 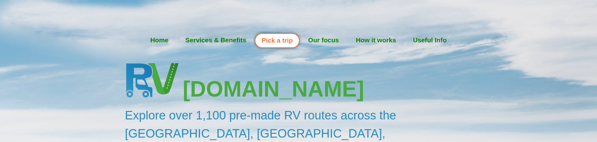 What do you see at coordinates (160, 40) in the screenshot?
I see `a: Home` at bounding box center [160, 40].